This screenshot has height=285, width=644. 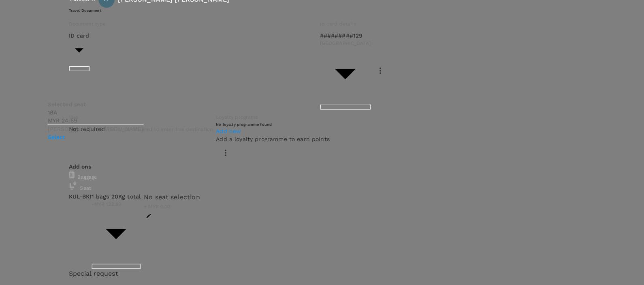 What do you see at coordinates (319, 10) in the screenshot?
I see `h6: Travel Document` at bounding box center [319, 10].